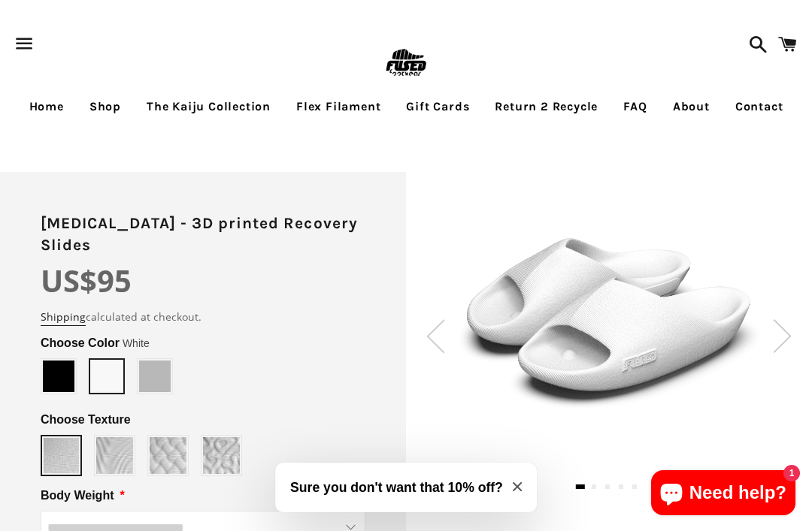 This screenshot has width=812, height=531. I want to click on img: https://cdn.shopify.com/s/files/1/2395/9785/files/Texture-White-Gyri.png?v=1741895285, so click(221, 455).